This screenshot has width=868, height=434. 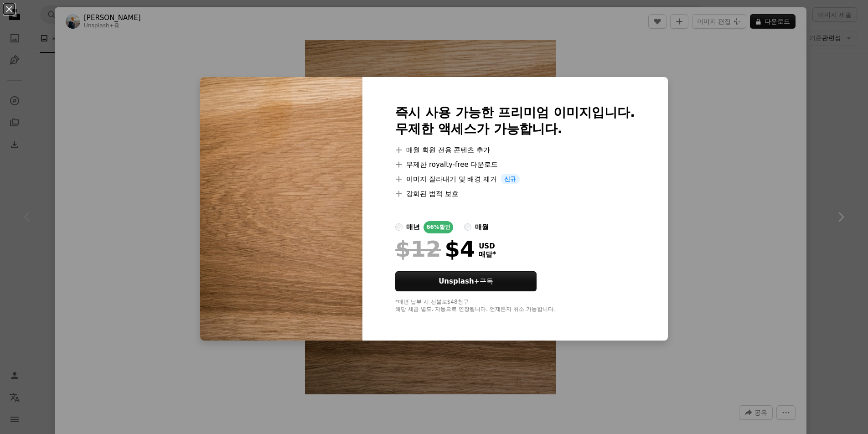 I want to click on li: 매월 회원 전용 콘텐츠 추가, so click(x=515, y=150).